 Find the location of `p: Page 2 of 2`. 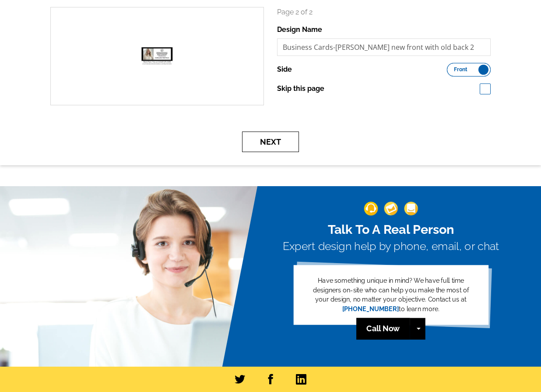

p: Page 2 of 2 is located at coordinates (384, 12).